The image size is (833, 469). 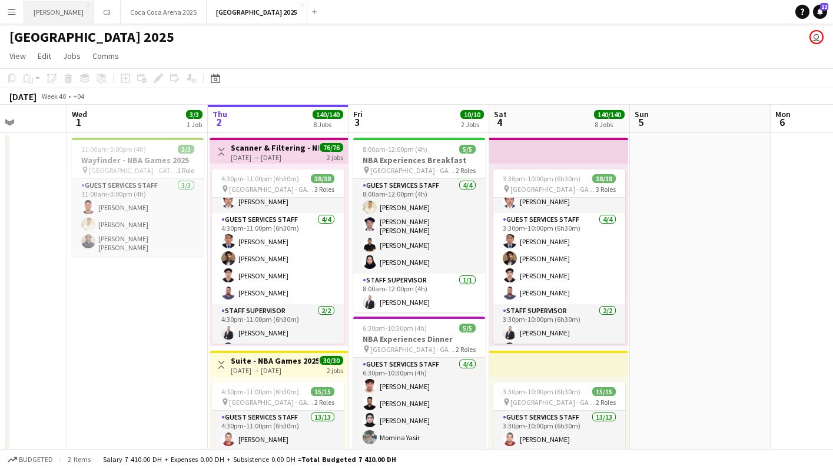 I want to click on span: 1 Role, so click(x=185, y=170).